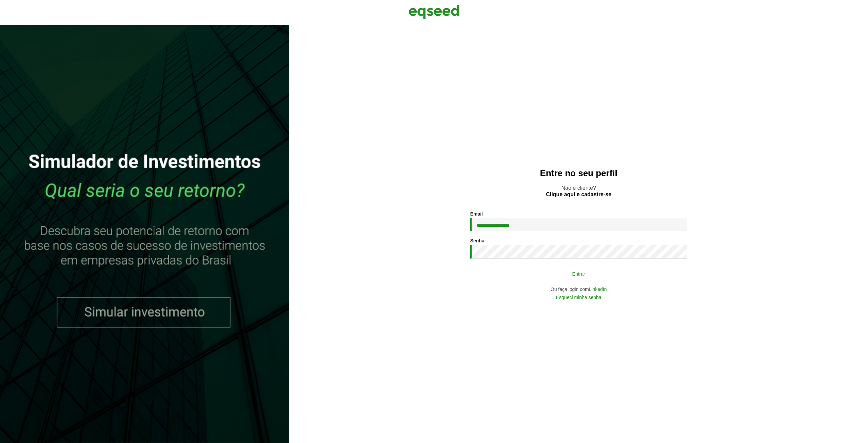 This screenshot has height=443, width=868. Describe the element at coordinates (579, 290) in the screenshot. I see `div: Ou faça login com` at that location.